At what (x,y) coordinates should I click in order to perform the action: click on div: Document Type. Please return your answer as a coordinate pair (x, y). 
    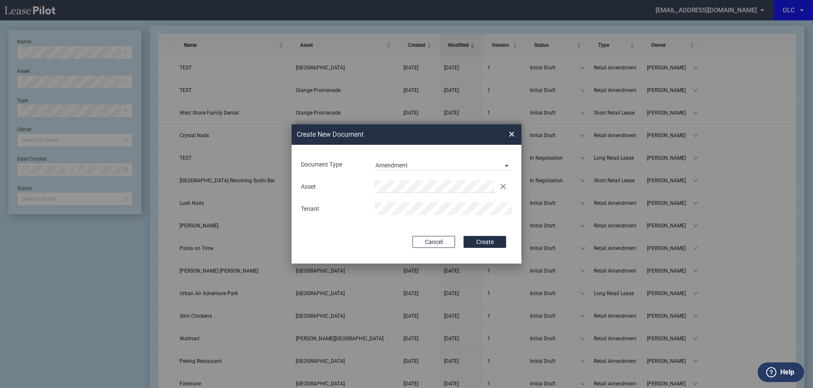
    Looking at the image, I should click on (332, 165).